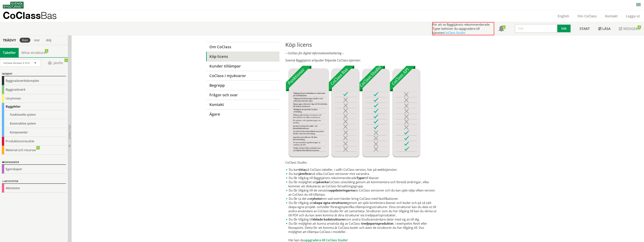  Describe the element at coordinates (361, 174) in the screenshot. I see `li: Du kan två olika CoClass versioner mot varandra.` at that location.